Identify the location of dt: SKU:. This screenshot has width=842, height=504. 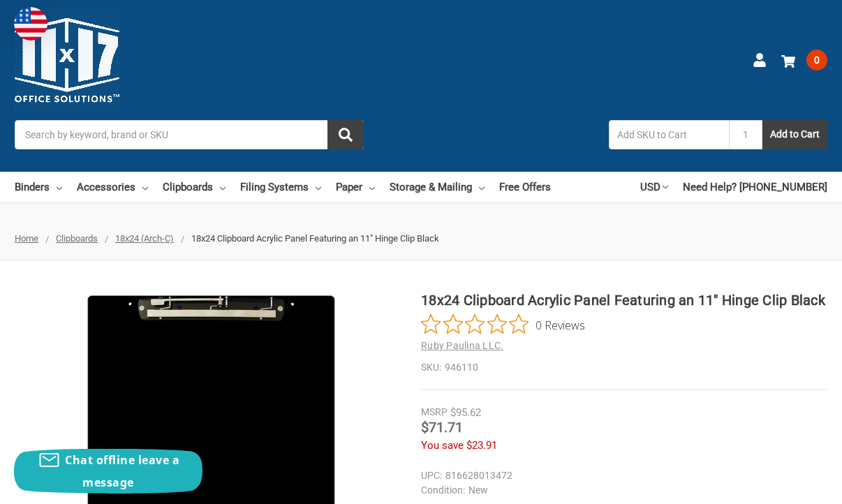
(431, 367).